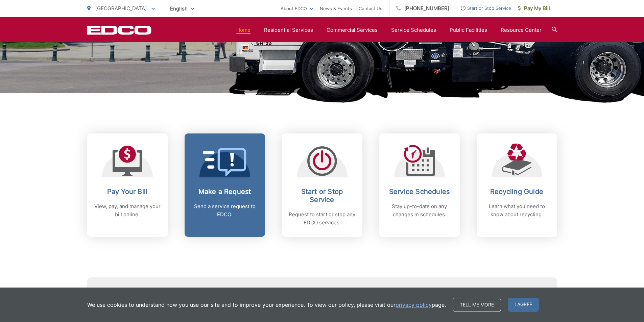 This screenshot has width=644, height=322. What do you see at coordinates (413, 30) in the screenshot?
I see `a: Service Schedules` at bounding box center [413, 30].